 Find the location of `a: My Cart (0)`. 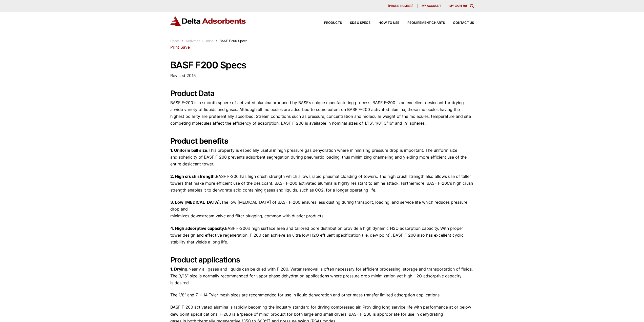

a: My Cart (0) is located at coordinates (458, 6).